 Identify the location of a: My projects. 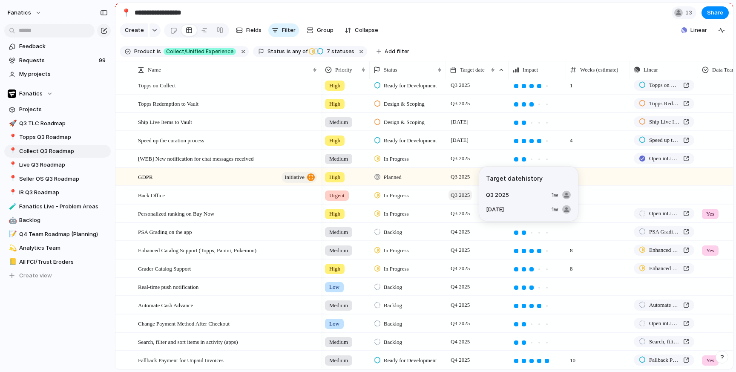
(58, 74).